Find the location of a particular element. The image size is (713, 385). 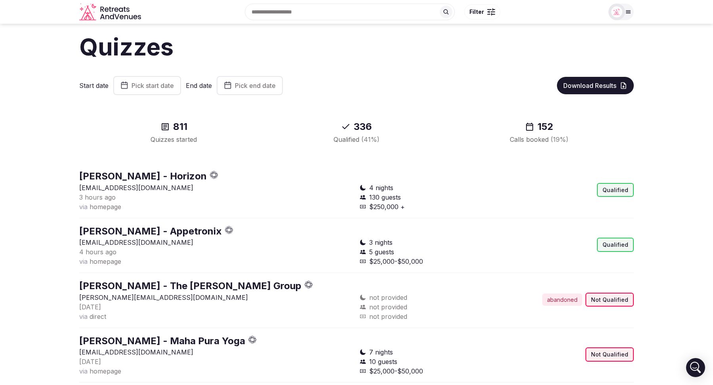

span: Filter is located at coordinates (476, 12).